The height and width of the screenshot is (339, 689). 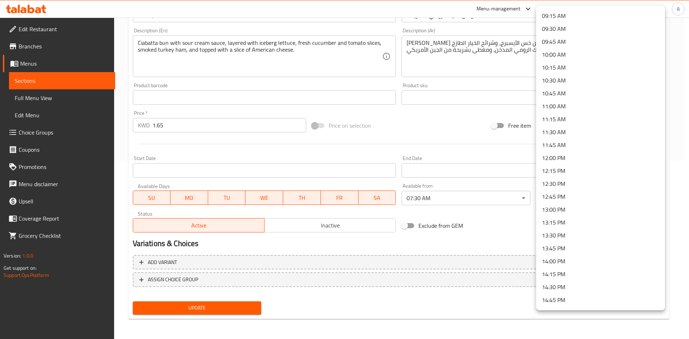 What do you see at coordinates (600, 235) in the screenshot?
I see `li: 13:30 PM` at bounding box center [600, 235].